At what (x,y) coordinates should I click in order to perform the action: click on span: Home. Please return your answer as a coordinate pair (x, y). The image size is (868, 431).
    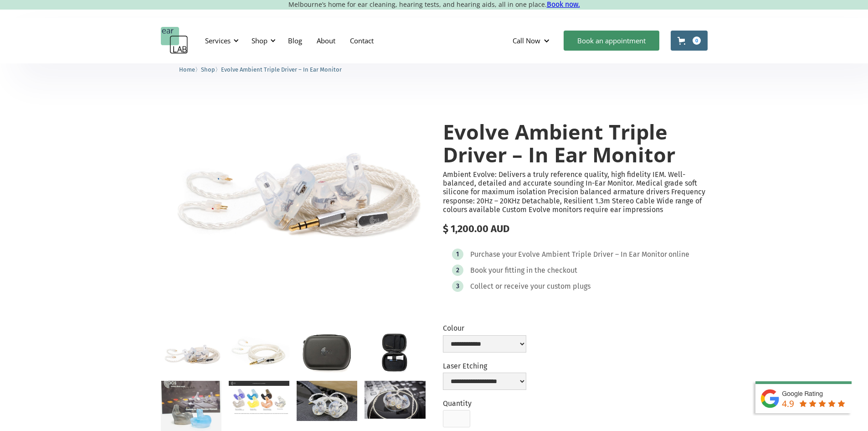
    Looking at the image, I should click on (187, 69).